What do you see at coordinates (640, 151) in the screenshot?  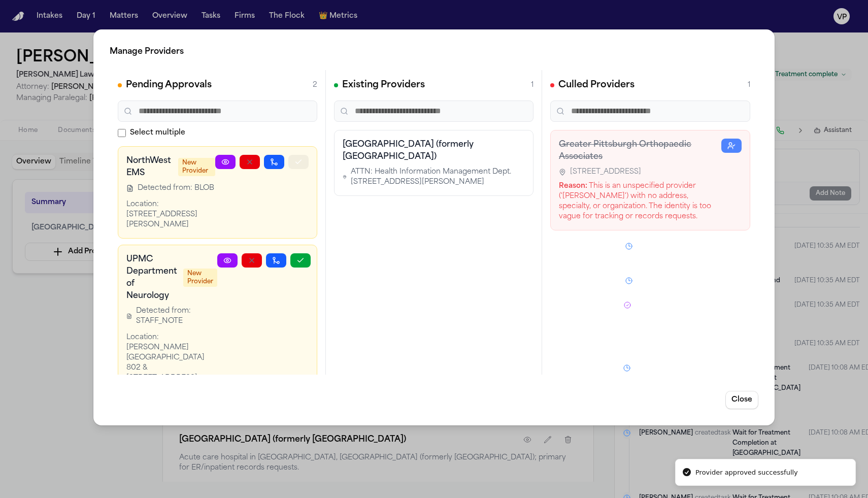 I see `h3: Greater Pittsburgh Orthopaedic Associates` at bounding box center [640, 151].